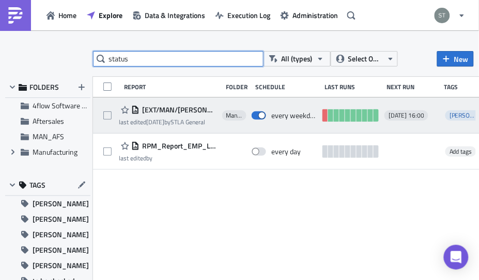 This screenshot has width=479, height=280. I want to click on span: 4flow Software KAM, so click(64, 105).